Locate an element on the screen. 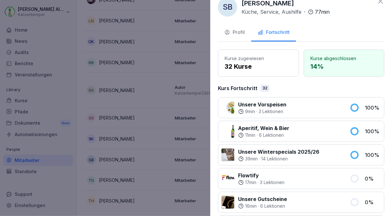 This screenshot has height=216, width=392. p: 16 min is located at coordinates (251, 206).